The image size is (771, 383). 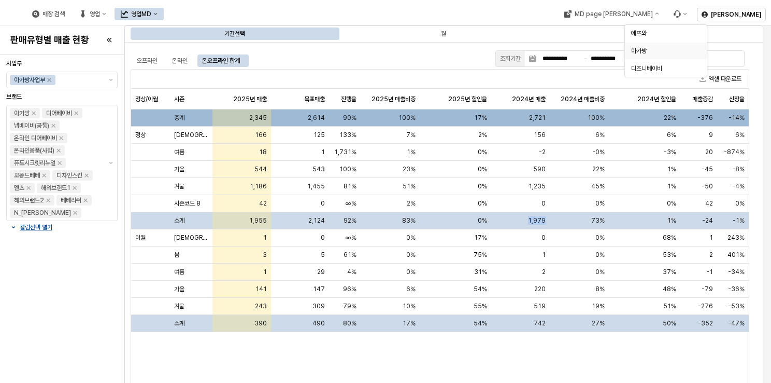 What do you see at coordinates (481, 237) in the screenshot?
I see `span: 17%` at bounding box center [481, 237].